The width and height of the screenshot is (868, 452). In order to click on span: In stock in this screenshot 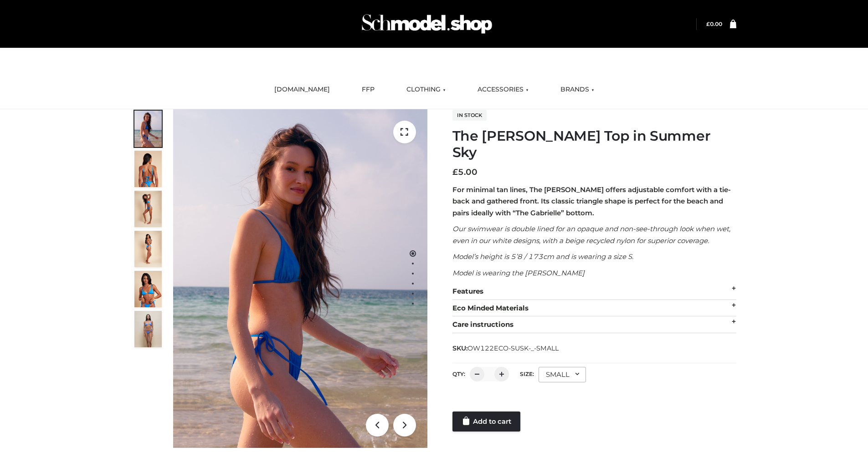, I will do `click(469, 115)`.